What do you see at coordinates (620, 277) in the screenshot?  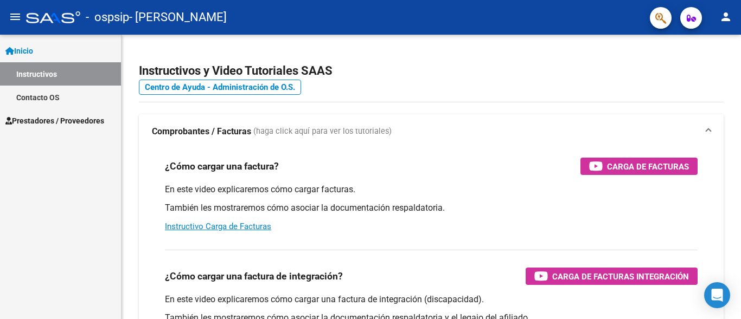 I see `span: Carga de Facturas Integración` at bounding box center [620, 277].